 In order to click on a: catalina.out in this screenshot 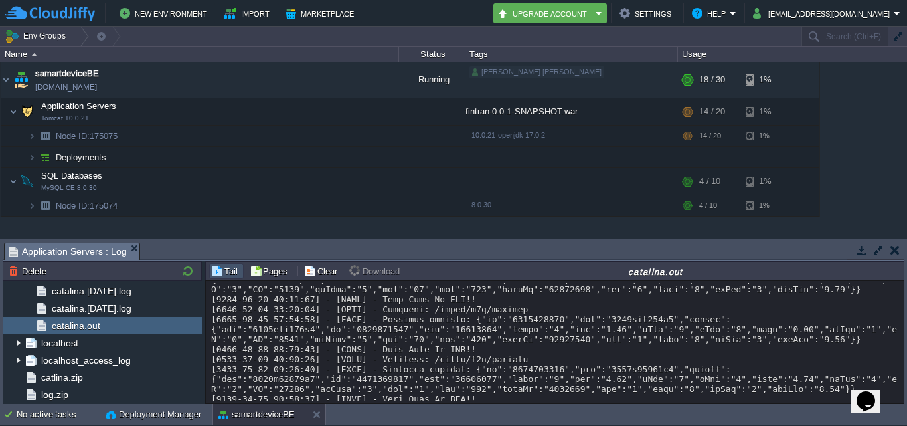, I will do `click(76, 325)`.